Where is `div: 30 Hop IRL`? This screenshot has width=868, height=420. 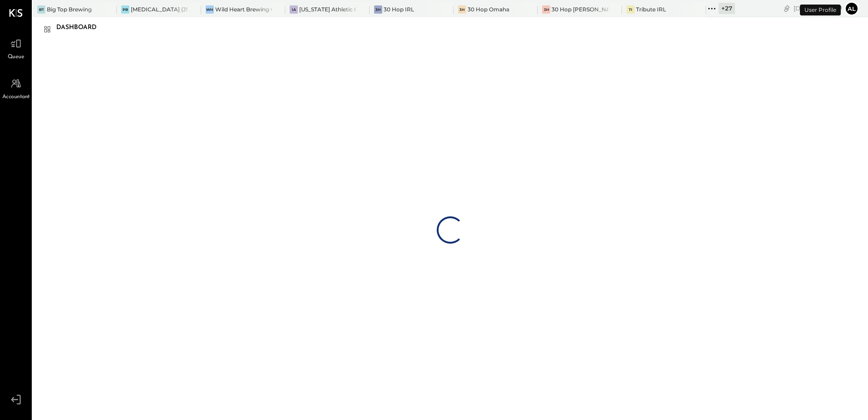
div: 30 Hop IRL is located at coordinates (399, 9).